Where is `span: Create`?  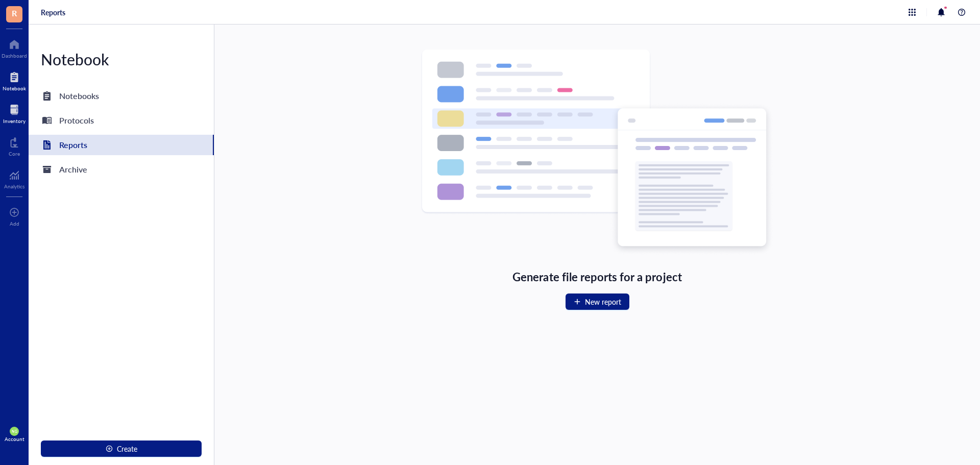 span: Create is located at coordinates (127, 448).